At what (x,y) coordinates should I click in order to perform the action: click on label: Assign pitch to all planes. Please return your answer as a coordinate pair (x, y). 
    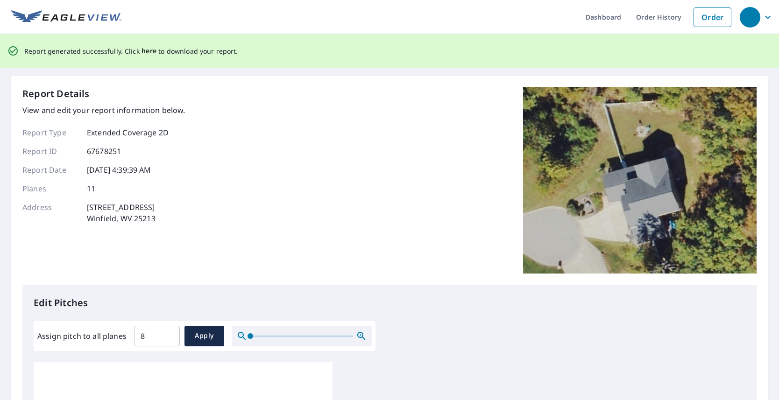
    Looking at the image, I should click on (82, 336).